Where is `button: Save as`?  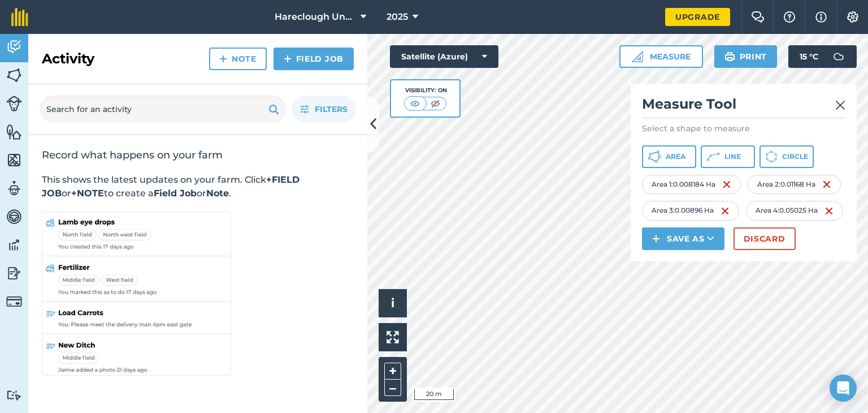
button: Save as is located at coordinates (683, 239).